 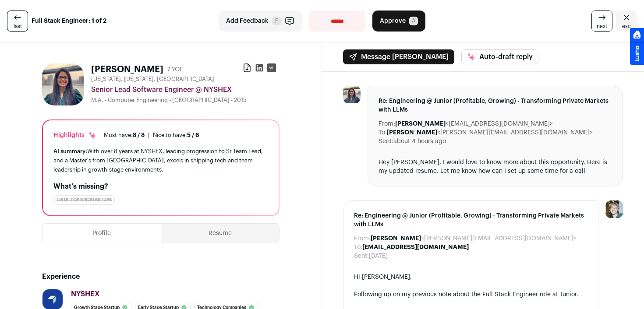 I want to click on button: Profile, so click(x=101, y=233).